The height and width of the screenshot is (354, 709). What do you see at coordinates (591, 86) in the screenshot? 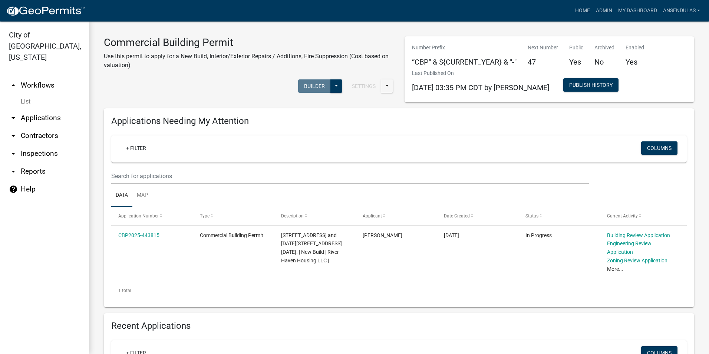
I see `wm-modal-confirm: Workflow Publish History` at bounding box center [591, 86].